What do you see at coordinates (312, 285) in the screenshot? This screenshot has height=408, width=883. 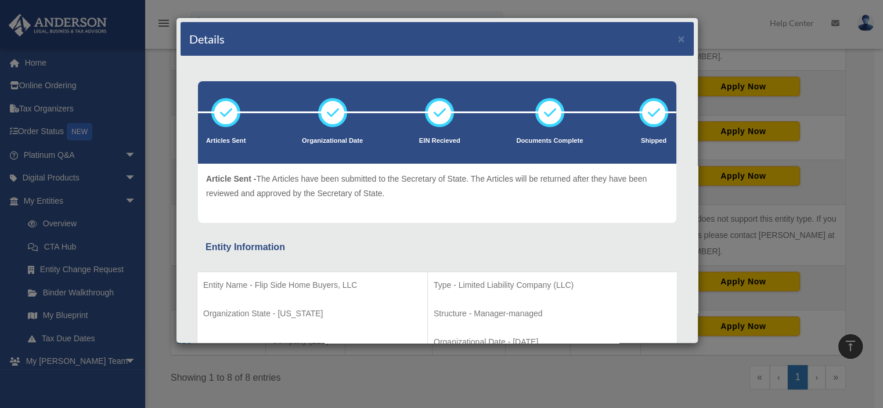 I see `p: Entity Name - Flip Side Home Buyers, LLC` at bounding box center [312, 285].